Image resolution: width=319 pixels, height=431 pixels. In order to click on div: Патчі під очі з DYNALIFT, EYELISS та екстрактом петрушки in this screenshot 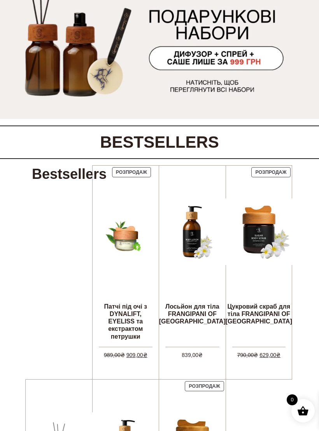, I will do `click(126, 321)`.